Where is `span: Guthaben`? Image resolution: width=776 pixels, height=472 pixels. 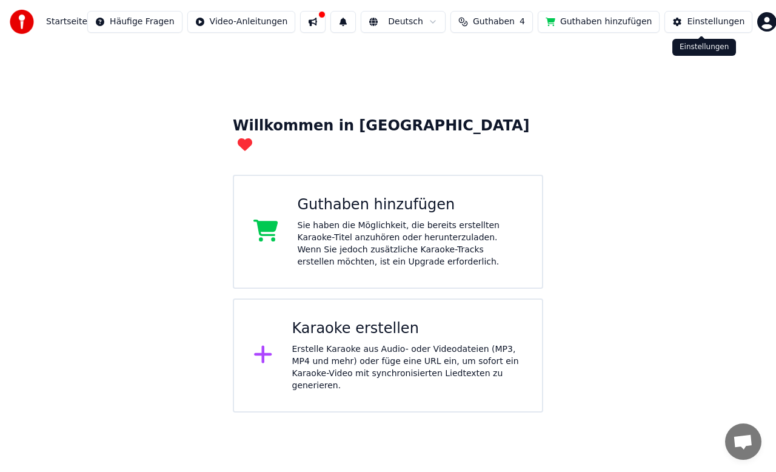 span: Guthaben is located at coordinates (494, 22).